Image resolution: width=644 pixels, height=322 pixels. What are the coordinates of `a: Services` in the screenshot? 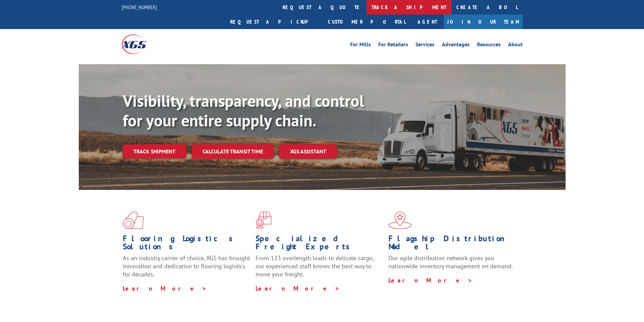 It's located at (424, 45).